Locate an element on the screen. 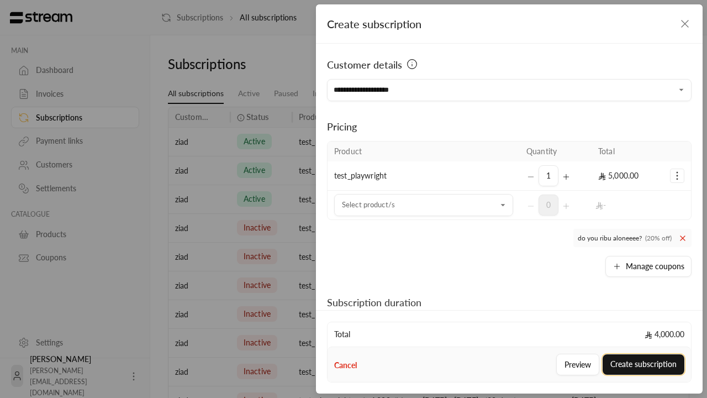 The height and width of the screenshot is (398, 707). span: Customer details is located at coordinates (365, 65).